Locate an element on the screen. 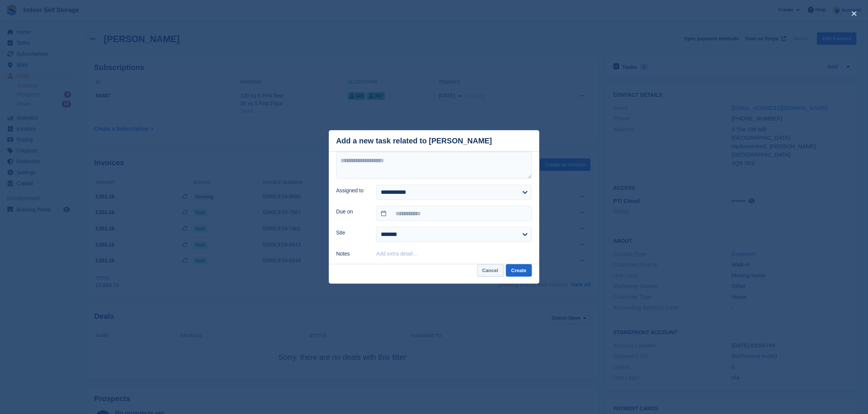  button: close is located at coordinates (854, 14).